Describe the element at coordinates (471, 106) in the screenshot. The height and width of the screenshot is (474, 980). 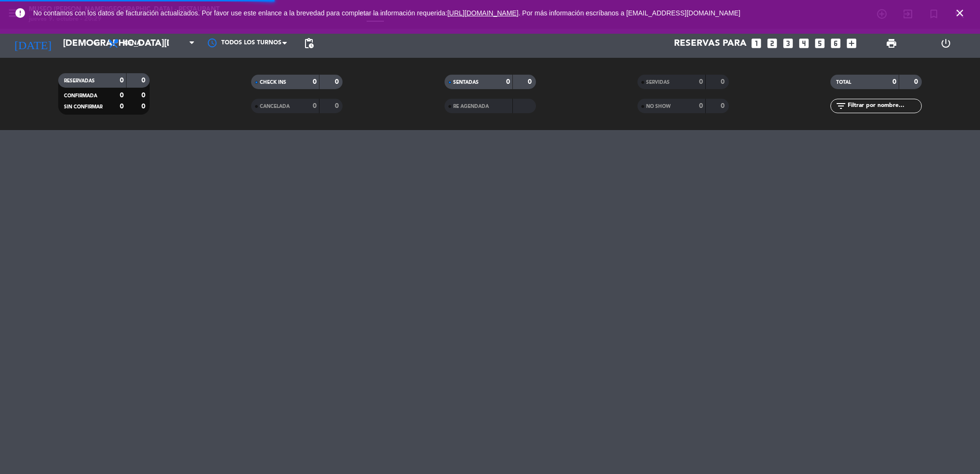
I see `span: RE AGENDADA` at that location.